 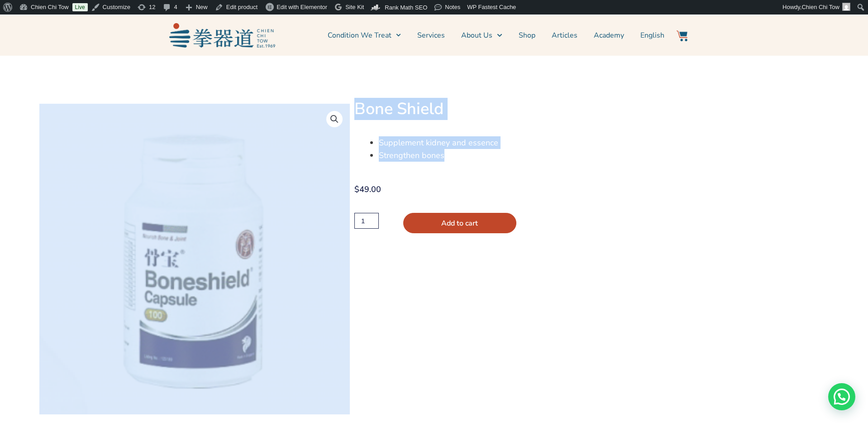 I want to click on span: English, so click(x=652, y=36).